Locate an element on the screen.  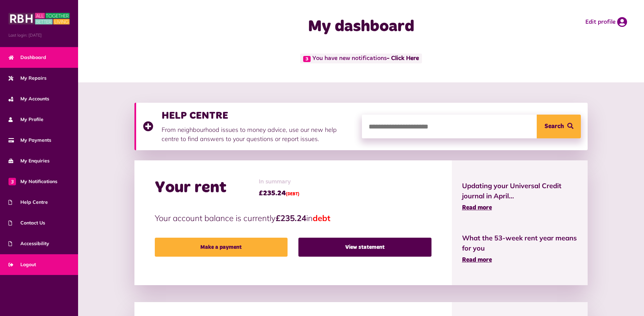
span: In summary is located at coordinates (279, 182).